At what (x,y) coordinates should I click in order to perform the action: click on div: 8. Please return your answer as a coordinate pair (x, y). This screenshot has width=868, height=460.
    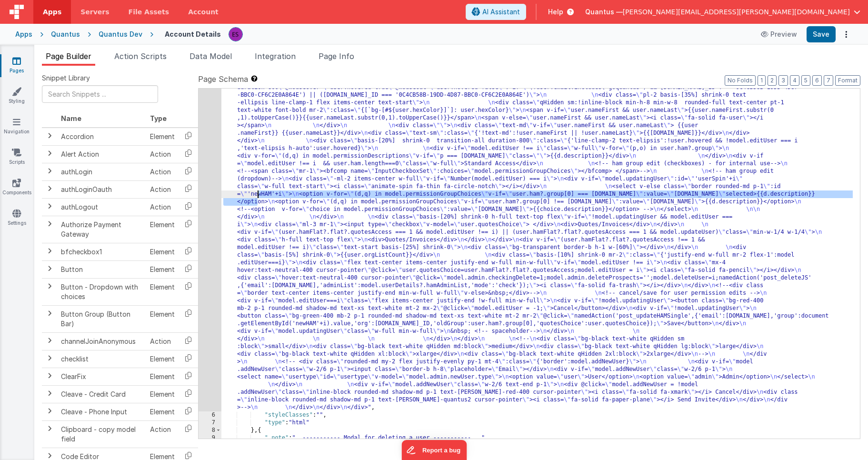
    Looking at the image, I should click on (210, 430).